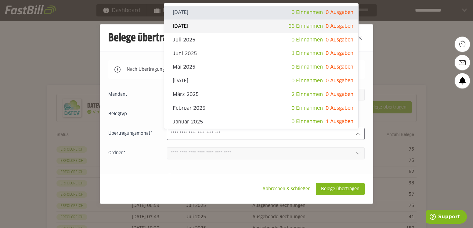 This screenshot has height=228, width=473. Describe the element at coordinates (23, 7) in the screenshot. I see `span: Support` at that location.